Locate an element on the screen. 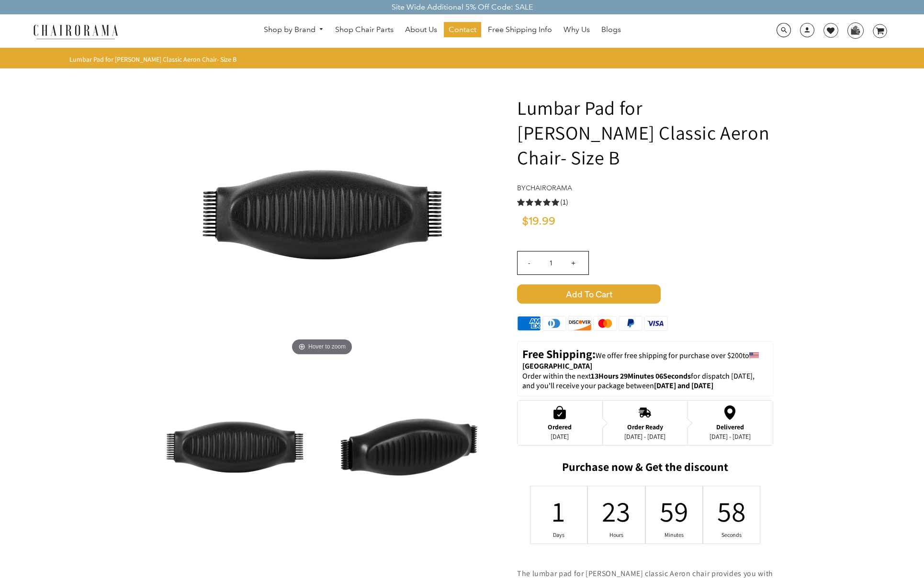 The height and width of the screenshot is (578, 924). button: Add to Cart is located at coordinates (645, 294).